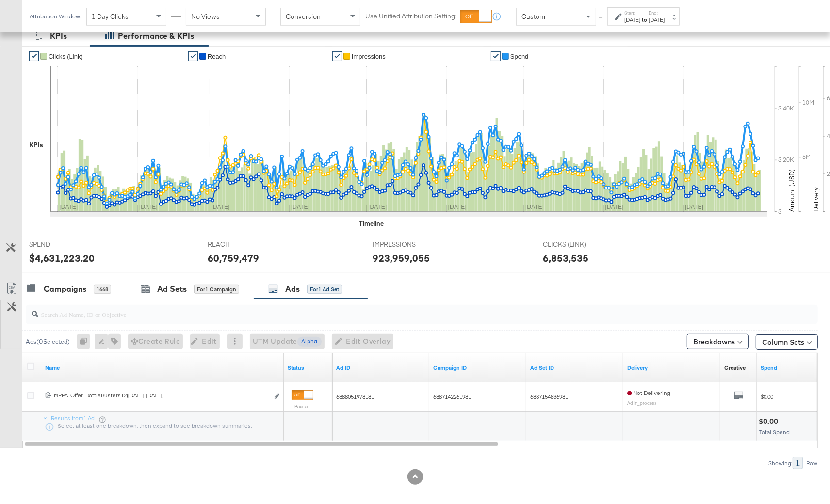  Describe the element at coordinates (792, 190) in the screenshot. I see `text: Amount (USD)` at that location.